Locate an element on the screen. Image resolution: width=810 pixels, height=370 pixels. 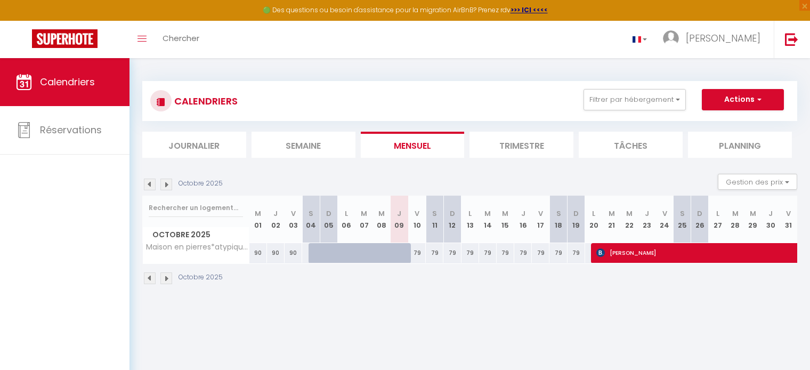
th: 02 is located at coordinates (276, 219).